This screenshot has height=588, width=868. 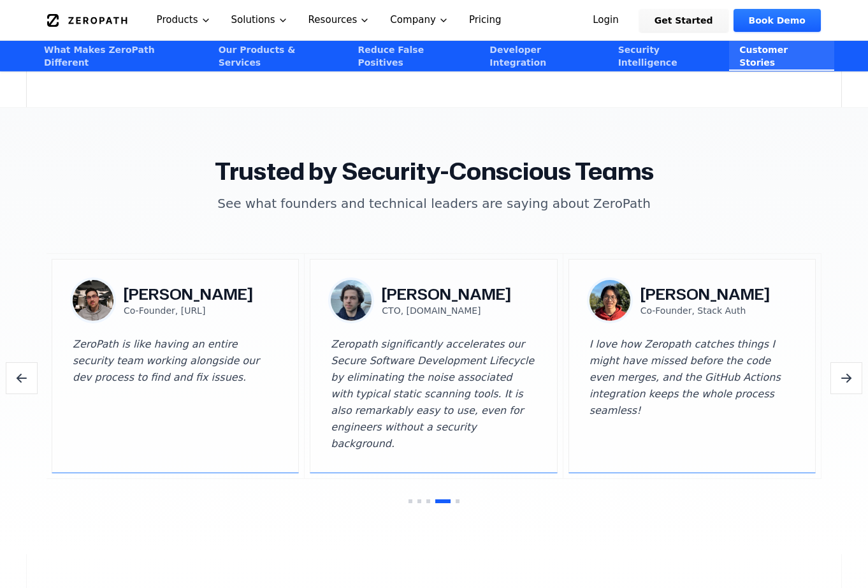 What do you see at coordinates (434, 394) in the screenshot?
I see `blockquote: Zeropath significantly accelerates our Secure Software Development Lifecycle by eliminating the n...` at bounding box center [434, 394].